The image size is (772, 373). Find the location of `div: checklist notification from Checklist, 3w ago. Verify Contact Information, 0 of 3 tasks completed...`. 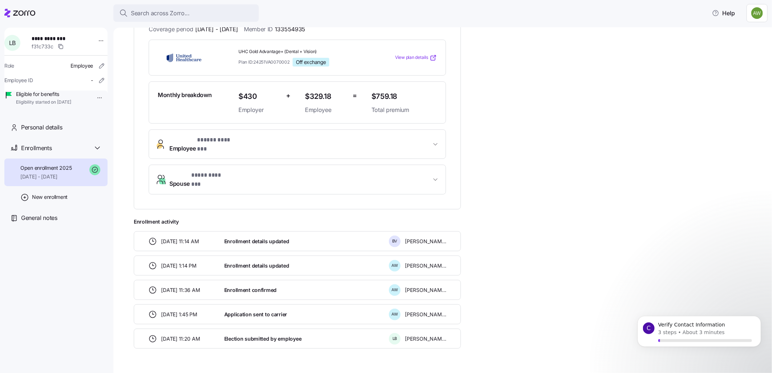

div: checklist notification from Checklist, 3w ago. Verify Contact Information, 0 of 3 tasks completed... is located at coordinates (73, 24).